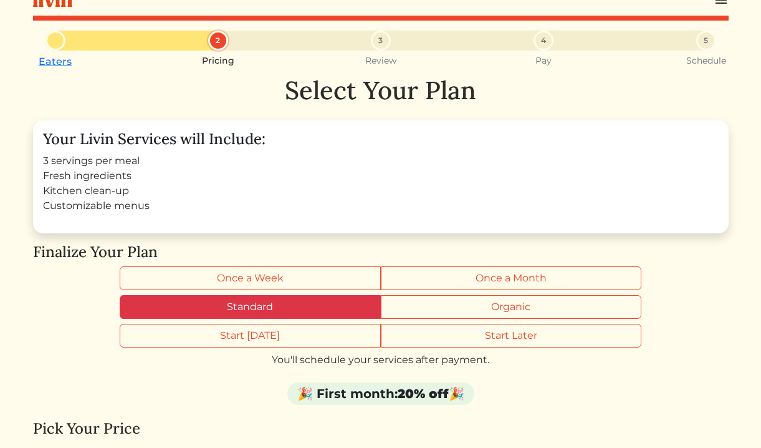  Describe the element at coordinates (218, 60) in the screenshot. I see `small: Pricing` at that location.